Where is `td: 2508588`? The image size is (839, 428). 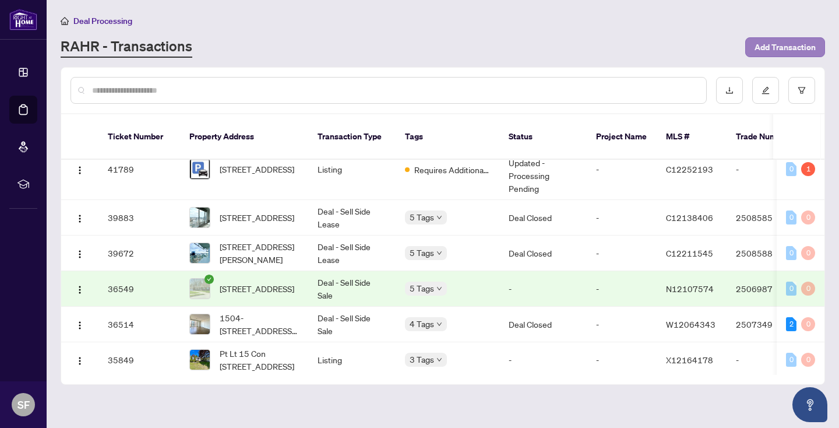
td: 2508588 is located at coordinates (768, 253).